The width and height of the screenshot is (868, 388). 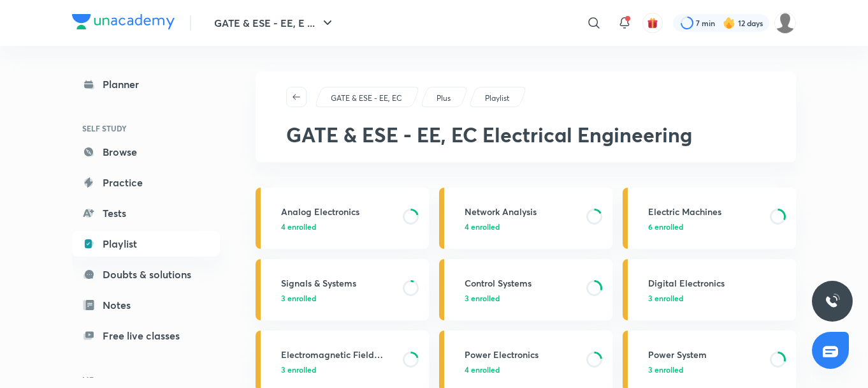 What do you see at coordinates (146, 335) in the screenshot?
I see `a: Free live classes` at bounding box center [146, 335].